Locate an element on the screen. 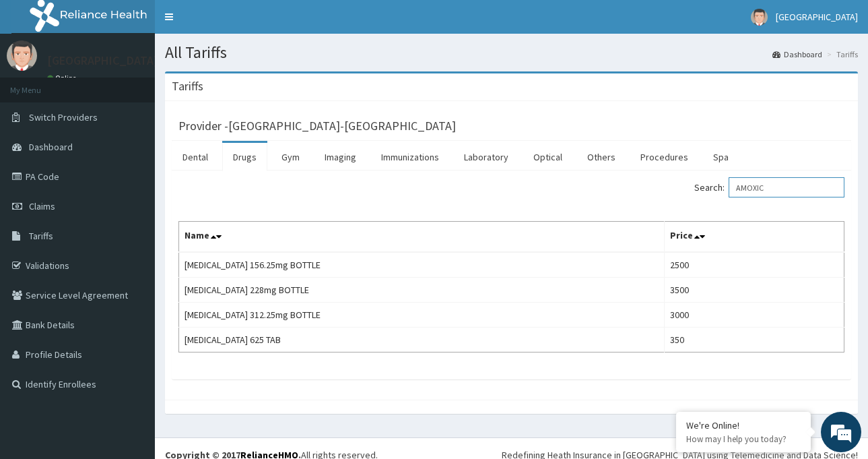  label: Search: is located at coordinates (769, 187).